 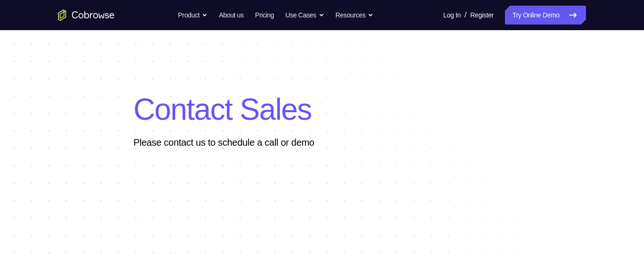 What do you see at coordinates (452, 15) in the screenshot?
I see `a: Log In` at bounding box center [452, 15].